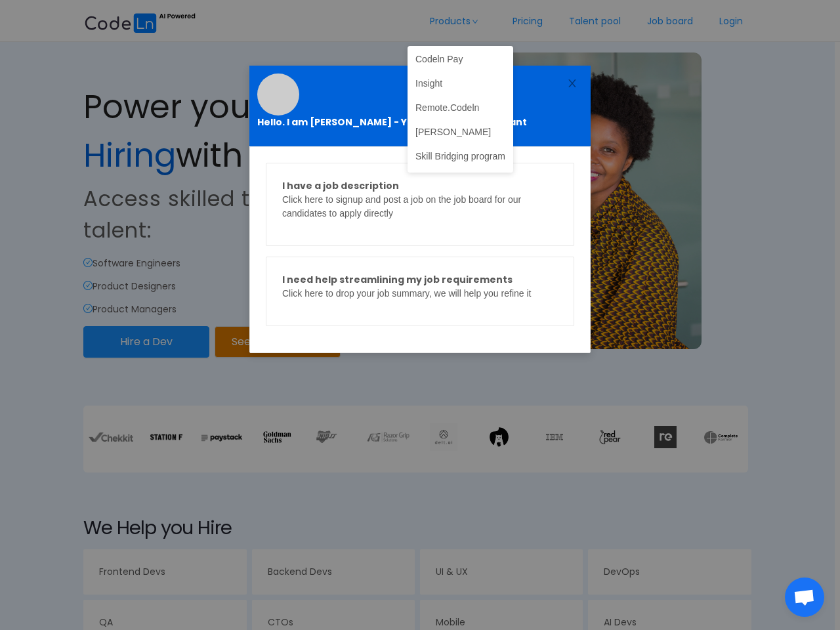 This screenshot has height=630, width=840. Describe the element at coordinates (341, 186) in the screenshot. I see `span: I have a job description` at that location.